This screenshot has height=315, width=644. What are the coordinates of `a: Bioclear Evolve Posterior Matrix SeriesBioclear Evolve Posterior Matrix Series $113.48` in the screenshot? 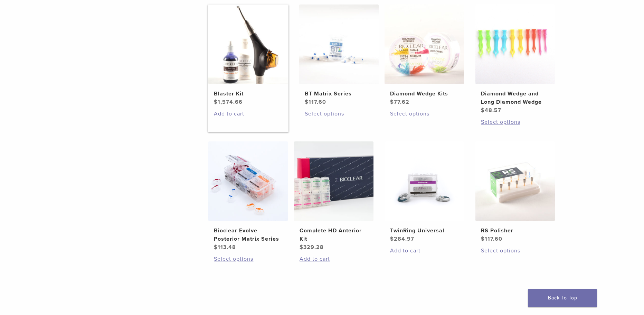 It's located at (248, 197).